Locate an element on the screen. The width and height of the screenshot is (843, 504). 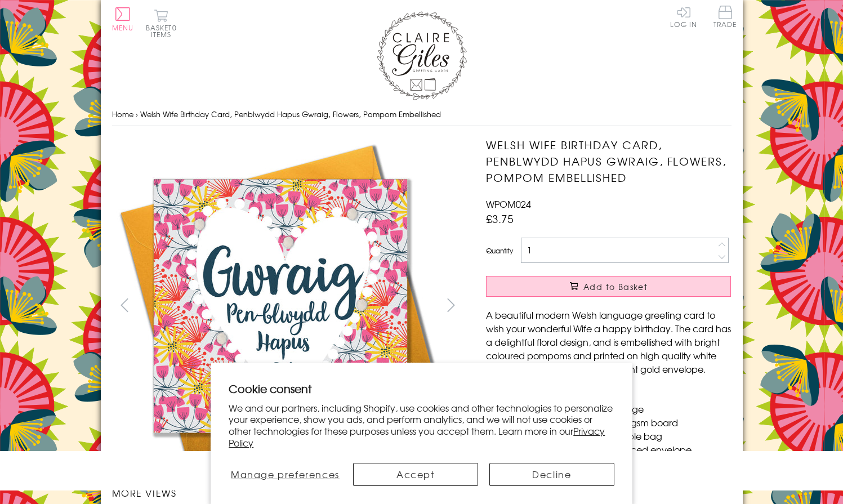
span: Menu is located at coordinates (123, 28).